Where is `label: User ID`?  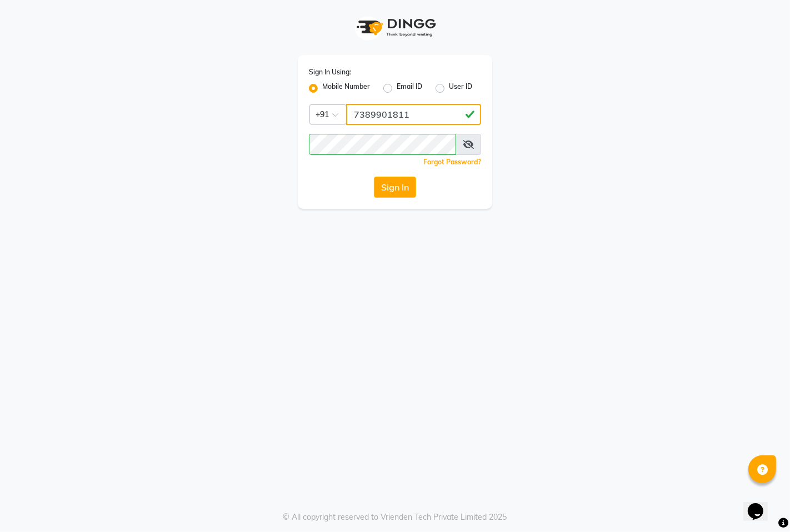 label: User ID is located at coordinates (461, 88).